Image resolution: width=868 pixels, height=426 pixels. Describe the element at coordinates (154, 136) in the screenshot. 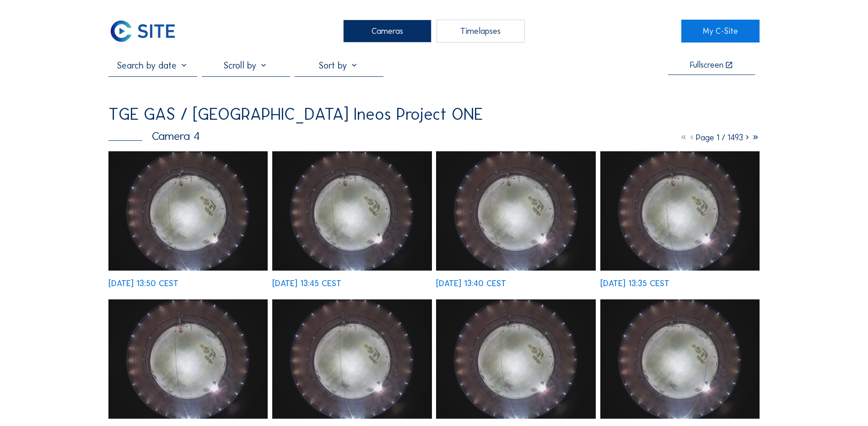

I see `div: Camera 4` at that location.